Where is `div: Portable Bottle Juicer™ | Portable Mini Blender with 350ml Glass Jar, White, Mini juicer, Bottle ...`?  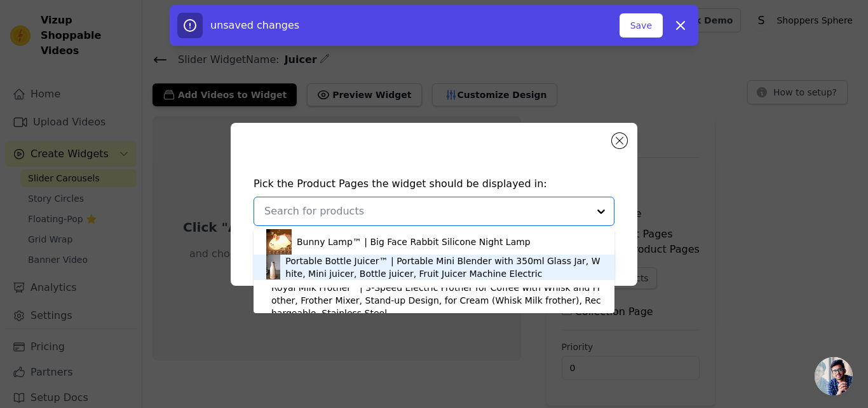
div: Portable Bottle Juicer™ | Portable Mini Blender with 350ml Glass Jar, White, Mini juicer, Bottle ... is located at coordinates (443, 267).